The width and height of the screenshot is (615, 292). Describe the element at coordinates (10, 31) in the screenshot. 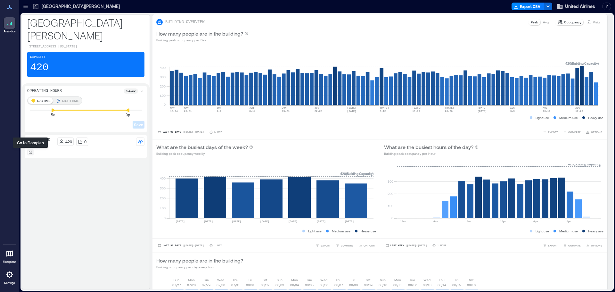

I see `p: Analytics` at that location.